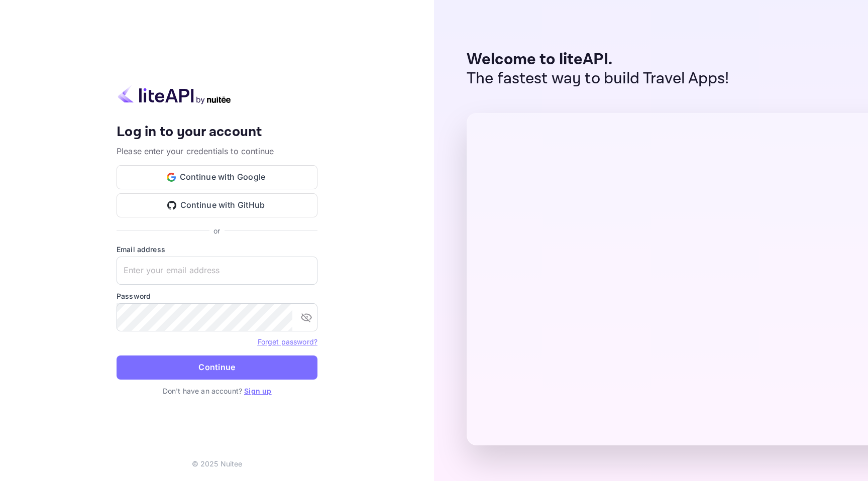 The width and height of the screenshot is (868, 481). What do you see at coordinates (258, 391) in the screenshot?
I see `a: Sign up` at bounding box center [258, 391].